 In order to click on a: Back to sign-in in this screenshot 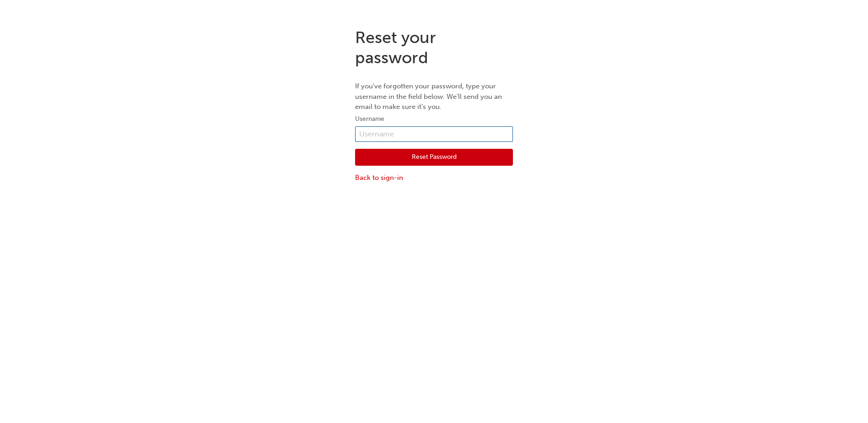, I will do `click(434, 178)`.